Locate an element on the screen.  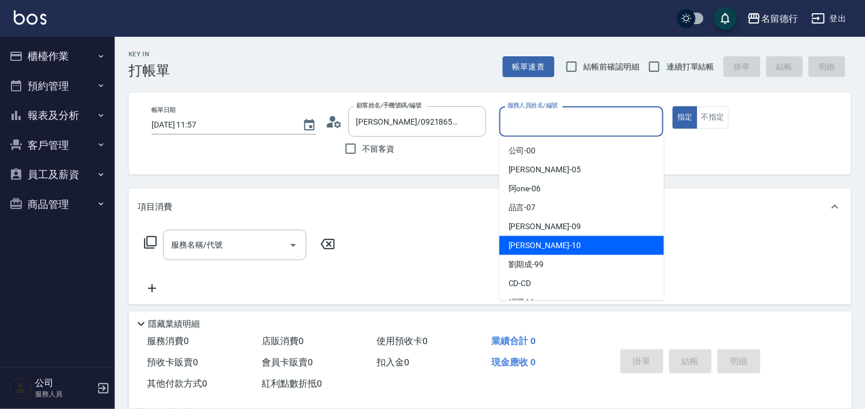
h5: 公司 is located at coordinates (64, 383).